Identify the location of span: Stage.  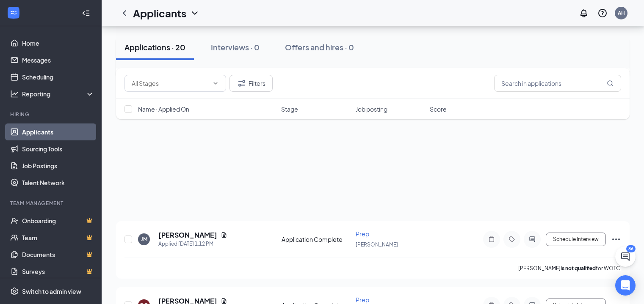
(290, 109).